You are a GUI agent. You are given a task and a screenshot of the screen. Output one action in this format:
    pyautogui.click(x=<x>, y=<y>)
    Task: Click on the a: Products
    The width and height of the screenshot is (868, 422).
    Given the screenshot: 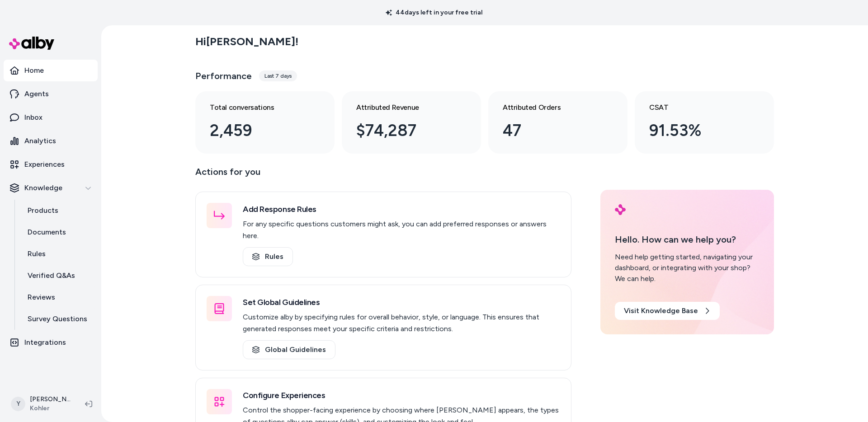 What is the action you would take?
    pyautogui.click(x=58, y=210)
    